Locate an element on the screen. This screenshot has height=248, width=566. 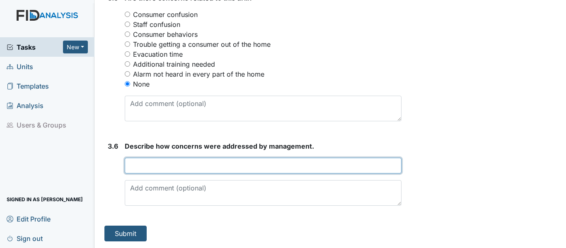
label: Consumer behaviors is located at coordinates (165, 34).